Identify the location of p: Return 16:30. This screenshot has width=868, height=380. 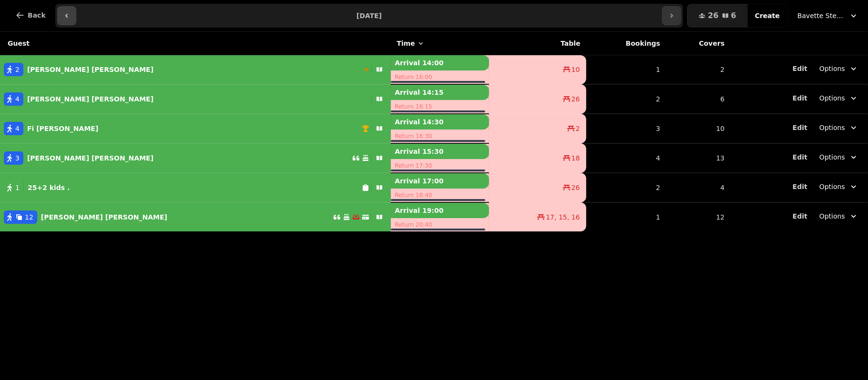
(440, 136).